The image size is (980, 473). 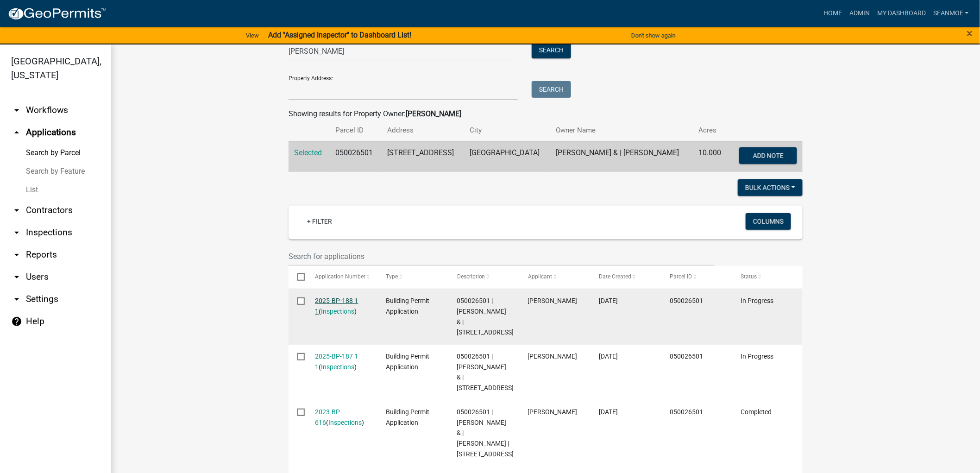 I want to click on a: 2025-BP-187 1 1, so click(x=337, y=361).